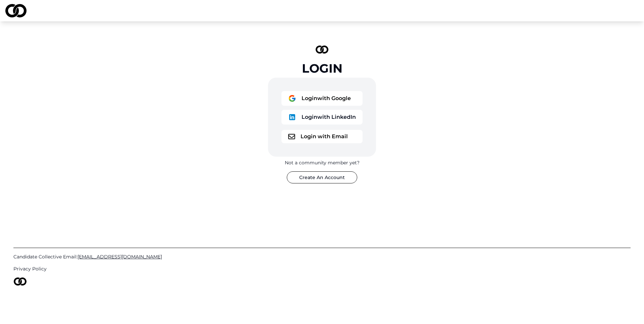 The height and width of the screenshot is (324, 644). What do you see at coordinates (322, 98) in the screenshot?
I see `button: logoLoginwith Google` at bounding box center [322, 98].